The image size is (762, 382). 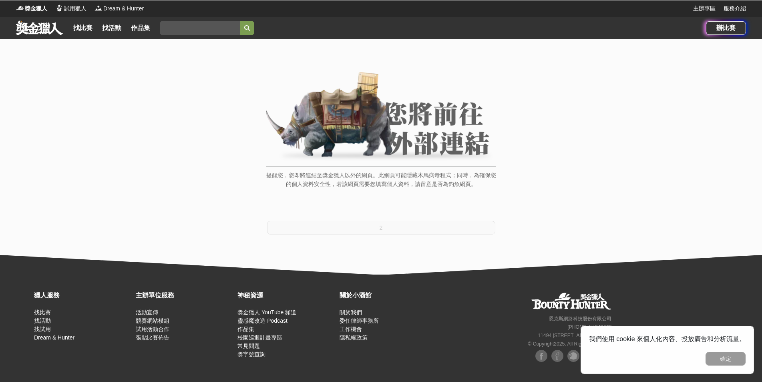 What do you see at coordinates (667, 338) in the screenshot?
I see `span: 我們使用 cookie 來個人化內容、投放廣告和分析流量。` at bounding box center [667, 338].